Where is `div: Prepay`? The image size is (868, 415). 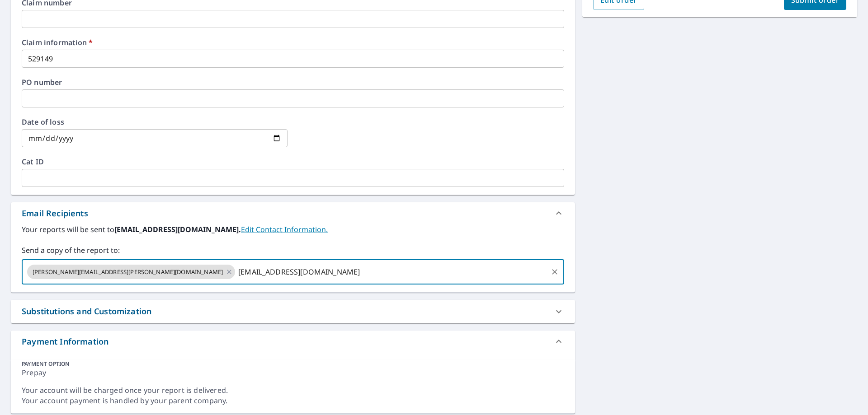
div: Prepay is located at coordinates (293, 376).